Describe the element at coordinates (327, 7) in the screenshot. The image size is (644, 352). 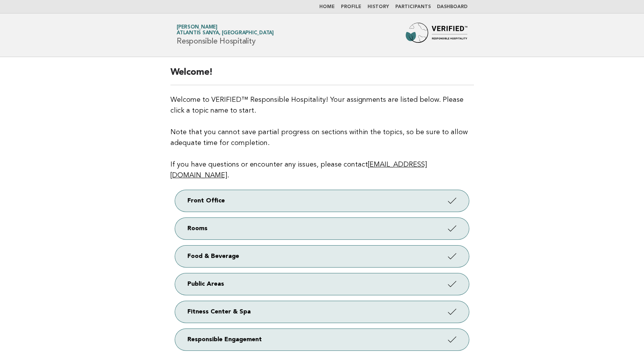
I see `a: Home` at that location.